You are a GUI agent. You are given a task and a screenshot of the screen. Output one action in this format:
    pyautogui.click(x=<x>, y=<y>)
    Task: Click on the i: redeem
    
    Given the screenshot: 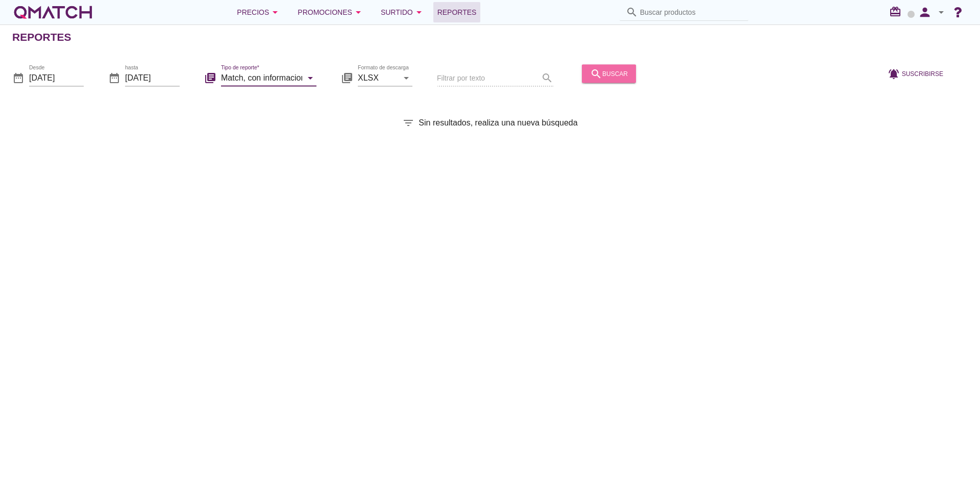 What is the action you would take?
    pyautogui.click(x=897, y=12)
    